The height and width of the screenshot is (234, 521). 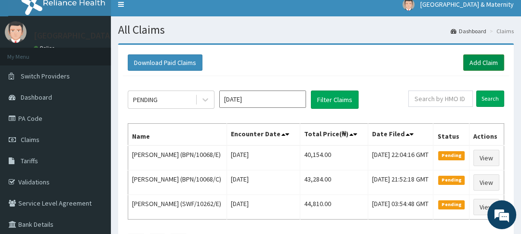 What do you see at coordinates (334, 135) in the screenshot?
I see `th: Total Price(₦)` at bounding box center [334, 135].